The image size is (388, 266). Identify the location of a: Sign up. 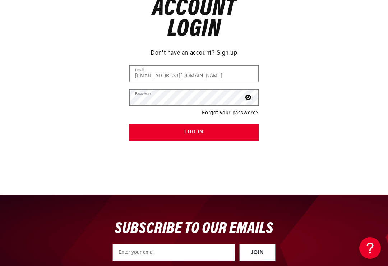
(227, 53).